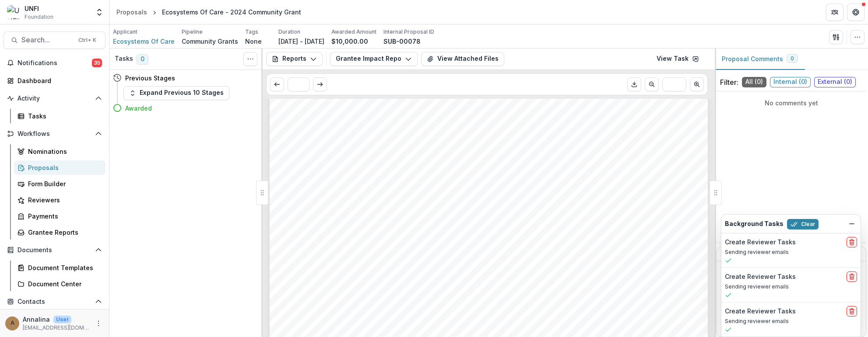 The height and width of the screenshot is (337, 868). I want to click on div: Document Templates, so click(63, 268).